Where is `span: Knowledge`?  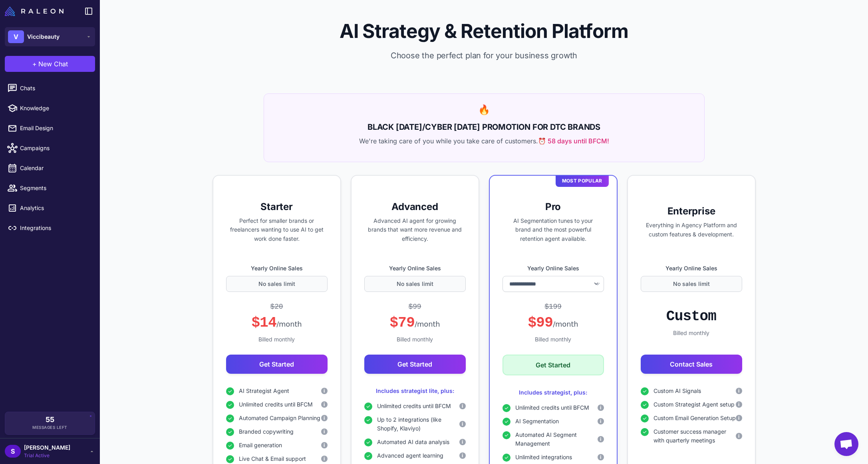 span: Knowledge is located at coordinates (55, 108).